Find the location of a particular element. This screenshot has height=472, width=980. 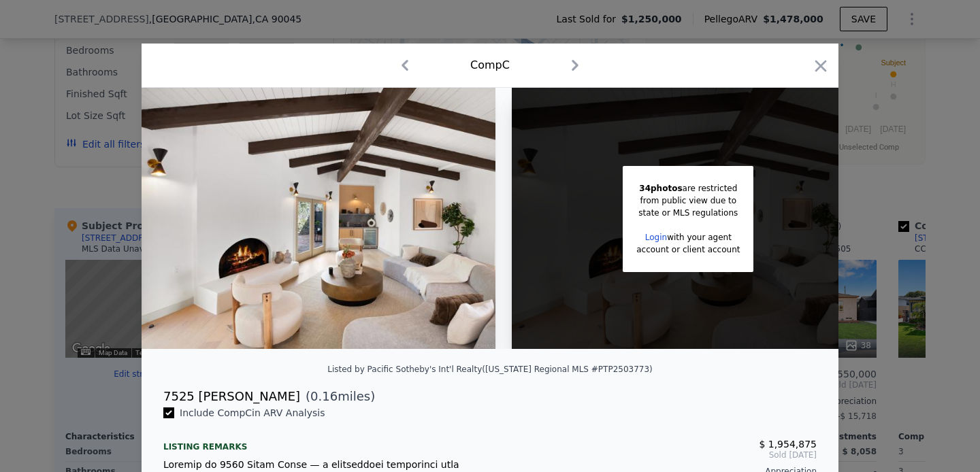

div: state or MLS regulations is located at coordinates (688, 213).